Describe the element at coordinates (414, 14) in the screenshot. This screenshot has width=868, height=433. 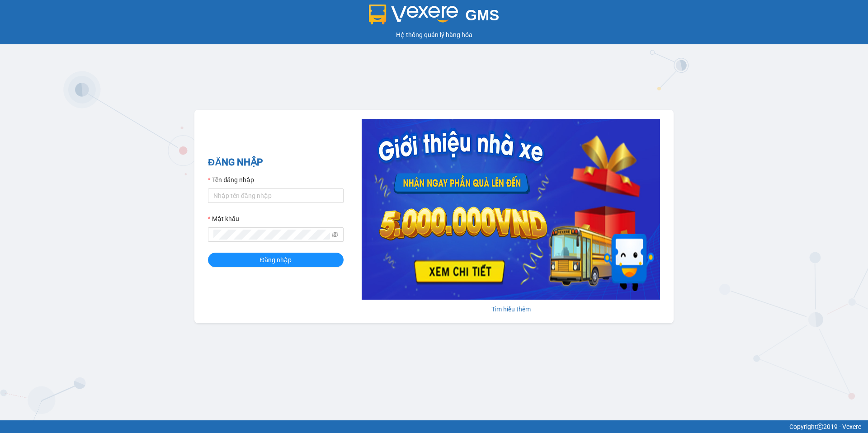
I see `img: logo 2` at that location.